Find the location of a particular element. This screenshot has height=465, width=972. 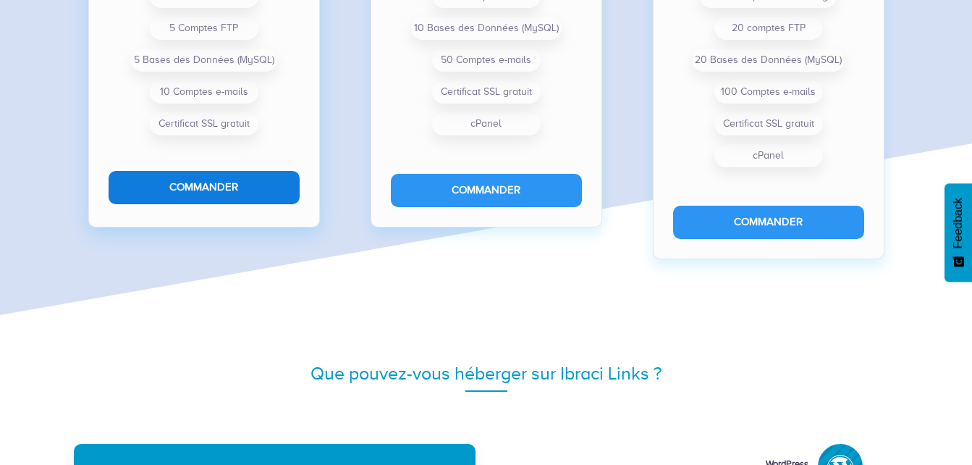

li: 20 comptes FTP is located at coordinates (769, 28).